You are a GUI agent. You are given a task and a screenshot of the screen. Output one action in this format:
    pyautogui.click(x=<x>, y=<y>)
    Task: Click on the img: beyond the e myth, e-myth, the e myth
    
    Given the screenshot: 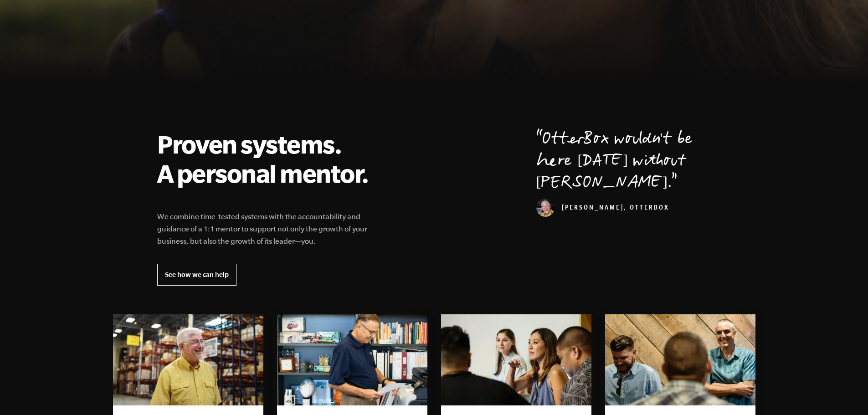 What is the action you would take?
    pyautogui.click(x=353, y=359)
    